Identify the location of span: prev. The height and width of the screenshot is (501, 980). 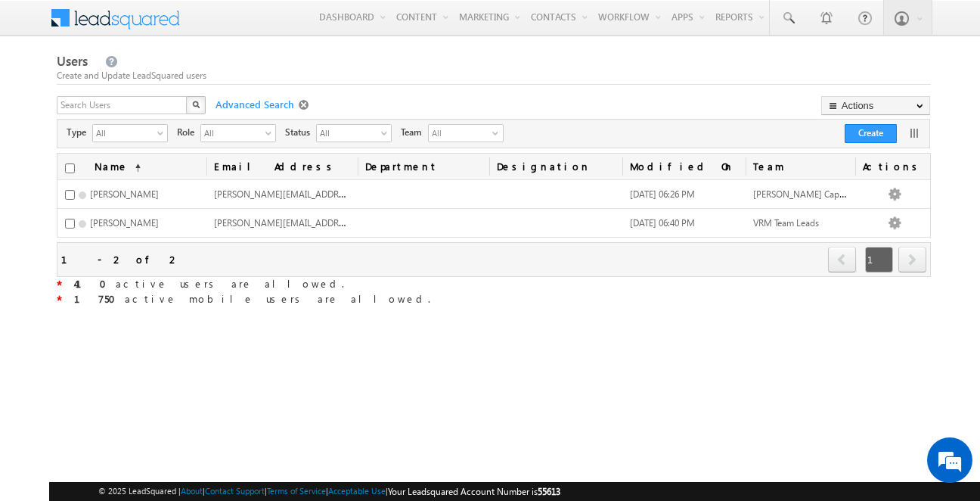
(842, 260).